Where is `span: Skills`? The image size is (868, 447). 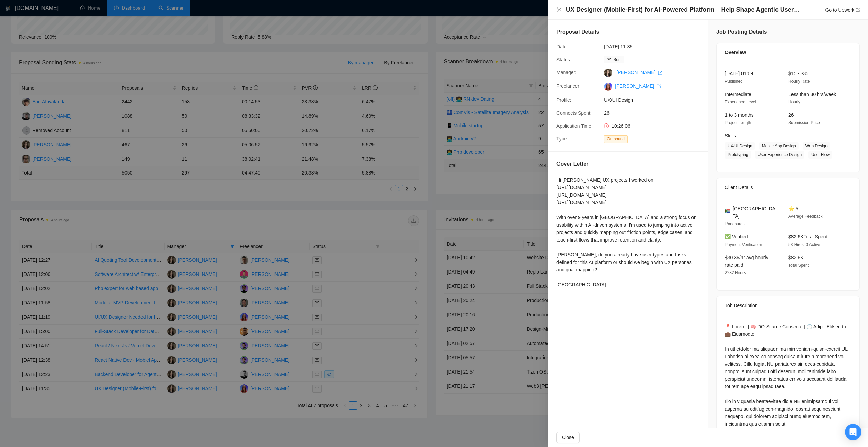 span: Skills is located at coordinates (731, 136).